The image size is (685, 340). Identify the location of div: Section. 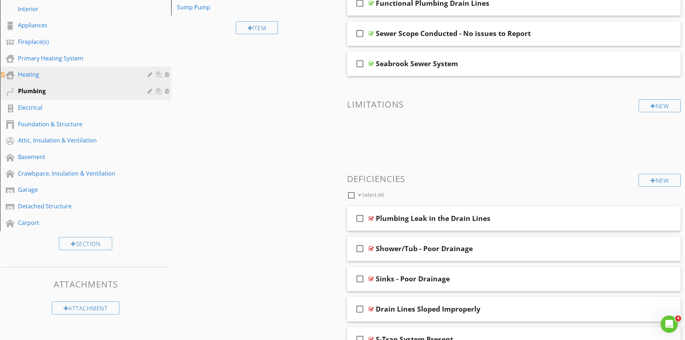
(86, 243).